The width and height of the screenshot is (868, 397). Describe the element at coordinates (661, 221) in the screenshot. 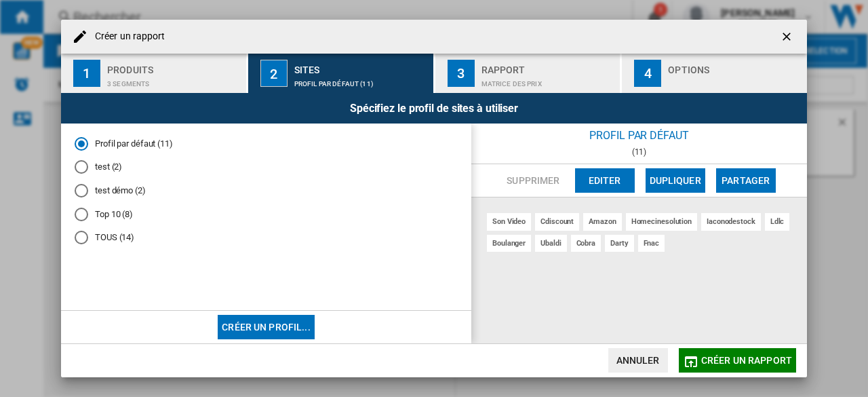

I see `div: homecinesolution` at that location.